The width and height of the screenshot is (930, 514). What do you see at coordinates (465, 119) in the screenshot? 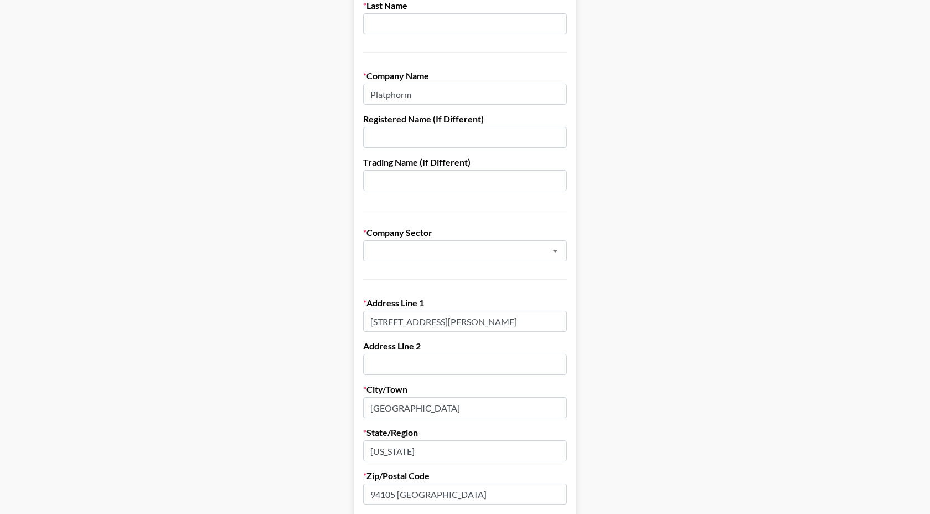
I see `label: Registered Name (If Different)` at bounding box center [465, 119].